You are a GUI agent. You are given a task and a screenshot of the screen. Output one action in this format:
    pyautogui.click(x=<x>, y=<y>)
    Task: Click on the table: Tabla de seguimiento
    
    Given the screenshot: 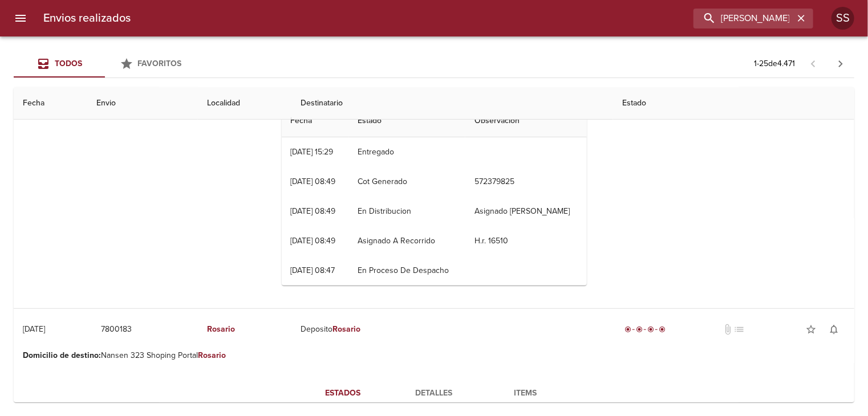 What is the action you would take?
    pyautogui.click(x=434, y=195)
    